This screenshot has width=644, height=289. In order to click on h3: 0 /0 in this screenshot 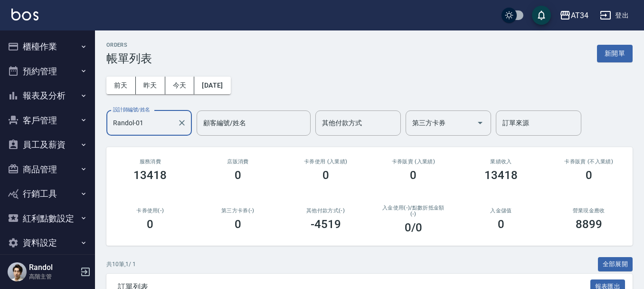, I will do `click(413, 227)`.